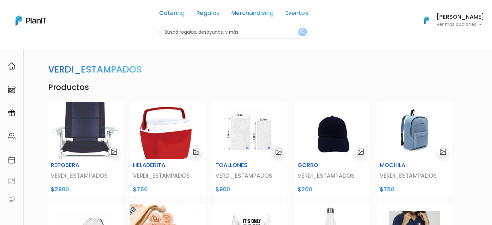 The width and height of the screenshot is (492, 225). Describe the element at coordinates (172, 14) in the screenshot. I see `a: Catering` at that location.